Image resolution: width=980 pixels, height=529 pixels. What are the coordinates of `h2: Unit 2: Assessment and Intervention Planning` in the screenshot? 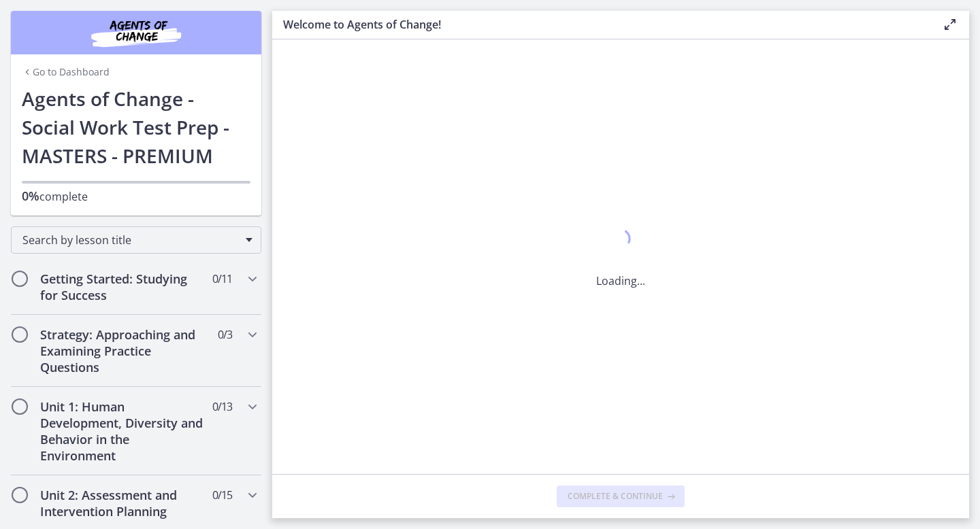 It's located at (123, 504).